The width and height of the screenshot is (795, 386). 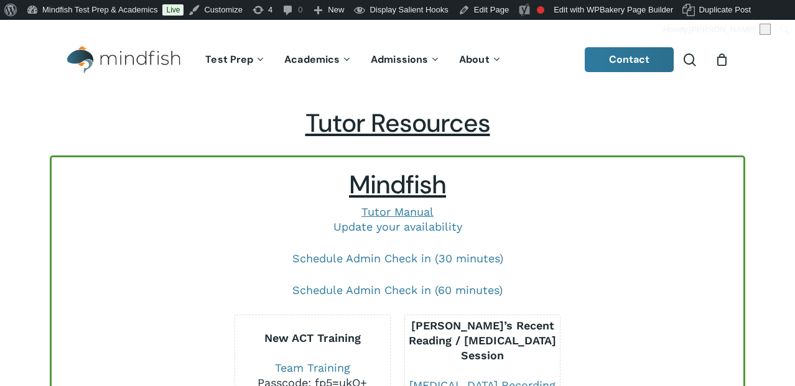 What do you see at coordinates (398, 185) in the screenshot?
I see `span: Mindfish` at bounding box center [398, 185].